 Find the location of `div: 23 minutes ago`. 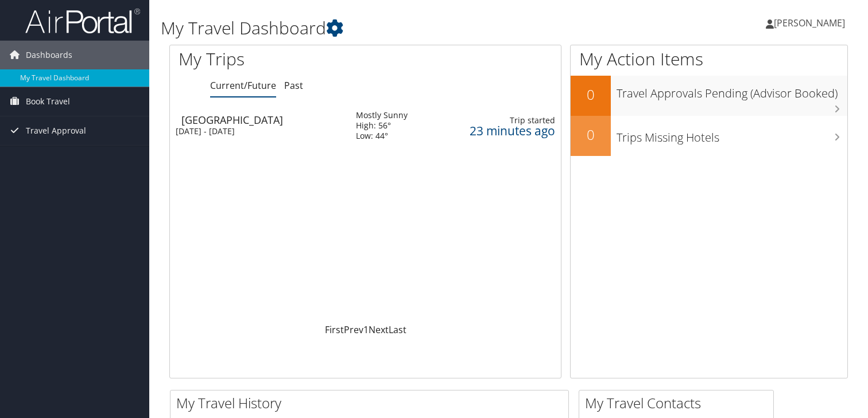

div: 23 minutes ago is located at coordinates (501, 131).